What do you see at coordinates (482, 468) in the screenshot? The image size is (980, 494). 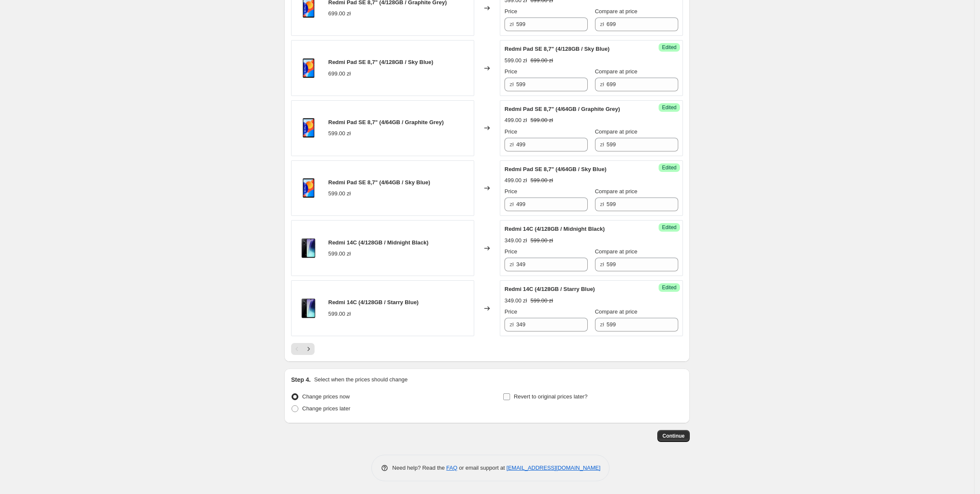 I see `span: or email support at` at bounding box center [482, 468].